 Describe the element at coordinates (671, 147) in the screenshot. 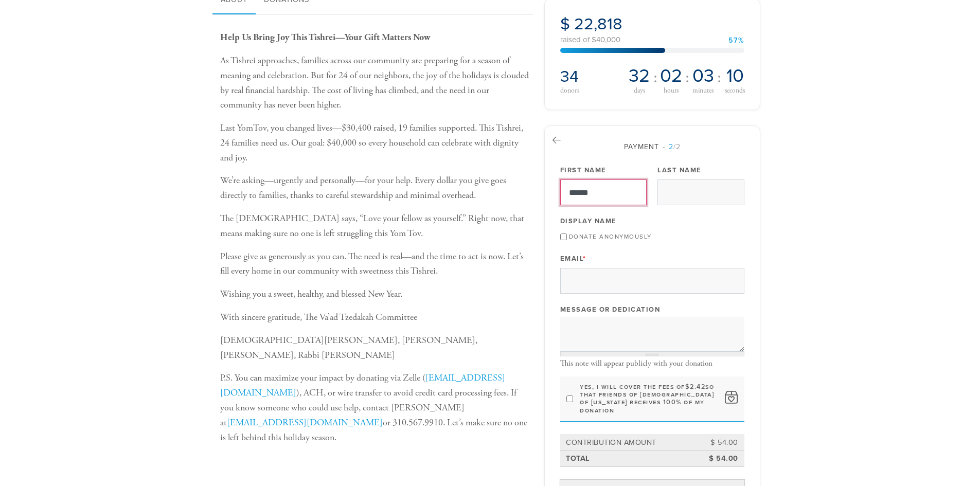

I see `span: 2` at that location.